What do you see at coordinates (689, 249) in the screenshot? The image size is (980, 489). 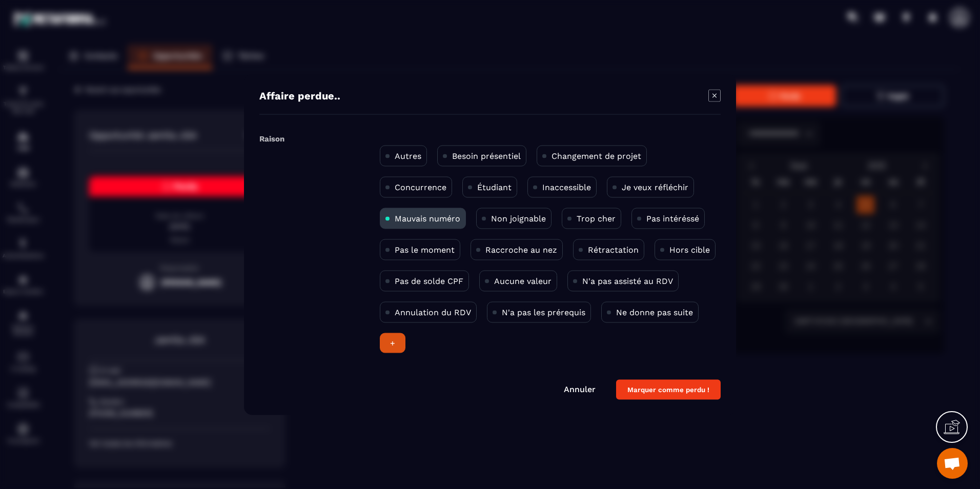 I see `p: Hors cible` at bounding box center [689, 249].